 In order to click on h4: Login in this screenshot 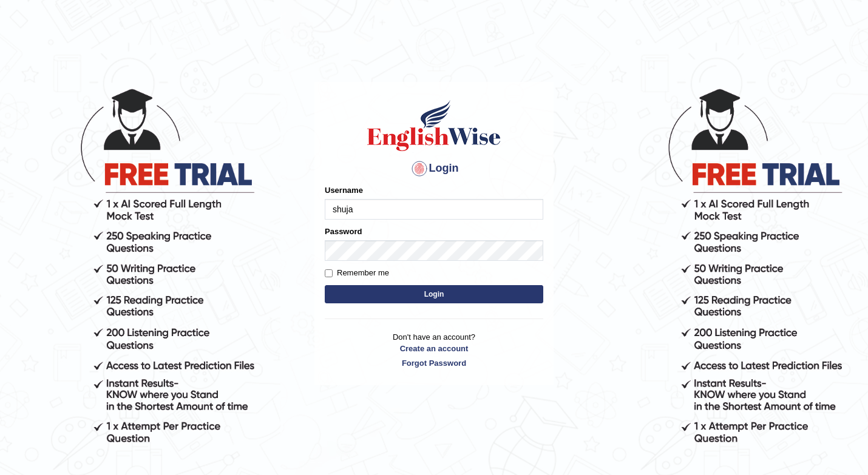, I will do `click(434, 169)`.